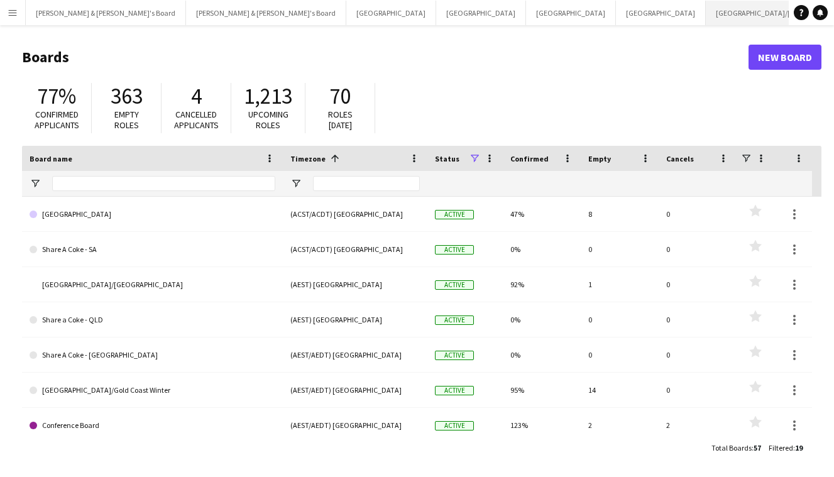  Describe the element at coordinates (542, 214) in the screenshot. I see `div: 47%` at that location.